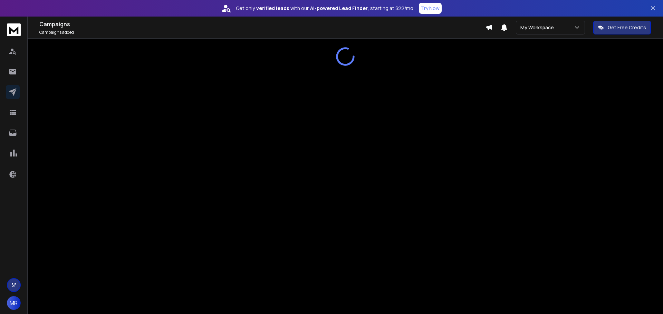  I want to click on p: Campaigns added, so click(262, 32).